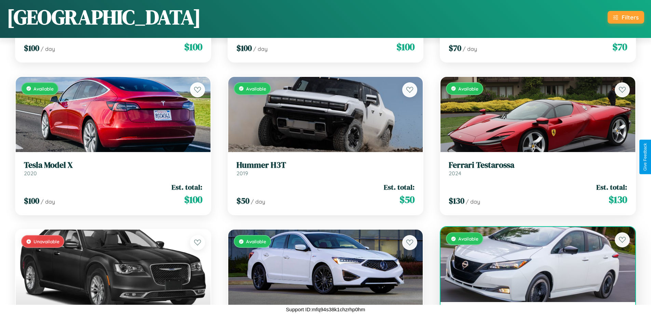 Image resolution: width=651 pixels, height=314 pixels. Describe the element at coordinates (30, 173) in the screenshot. I see `span: 2020` at that location.